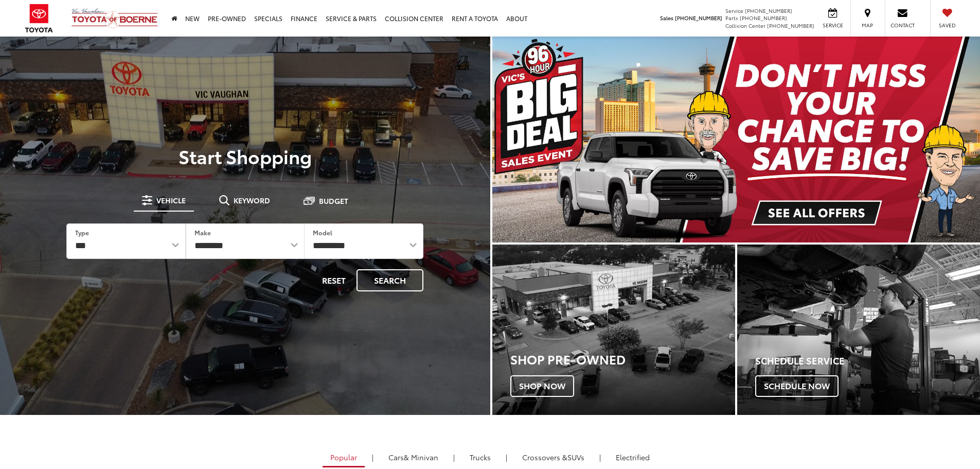  Describe the element at coordinates (334, 280) in the screenshot. I see `button: Reset` at that location.